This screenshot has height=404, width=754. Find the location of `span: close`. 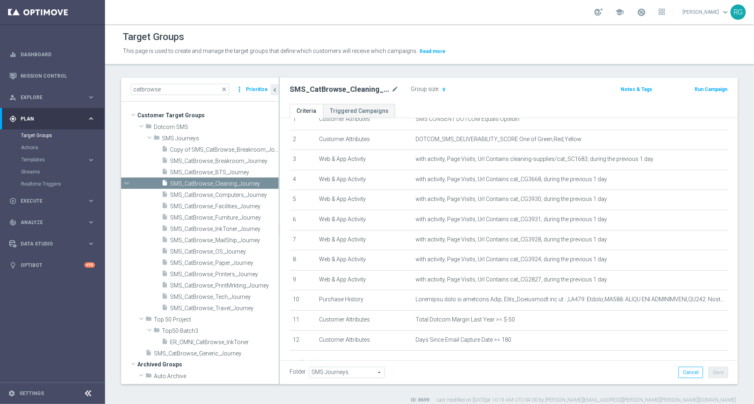

span: close is located at coordinates (224, 89).